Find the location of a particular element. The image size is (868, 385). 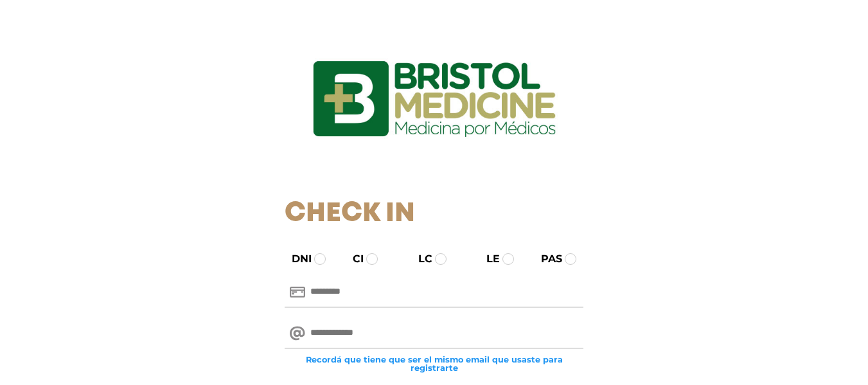

label: CI is located at coordinates (352, 259).